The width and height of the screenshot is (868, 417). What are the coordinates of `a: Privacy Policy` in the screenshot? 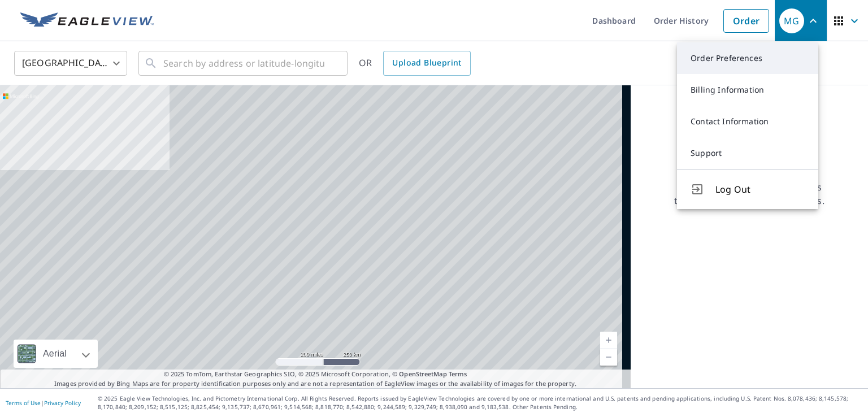 It's located at (62, 403).